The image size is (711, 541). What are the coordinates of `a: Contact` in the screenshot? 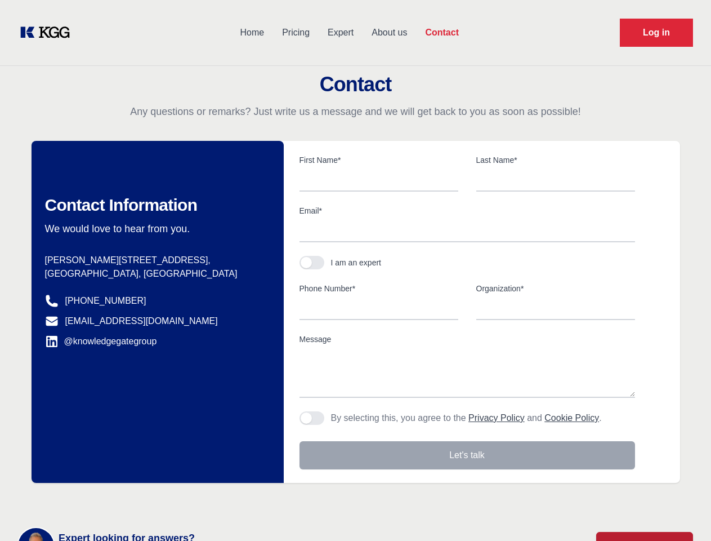 It's located at (442, 33).